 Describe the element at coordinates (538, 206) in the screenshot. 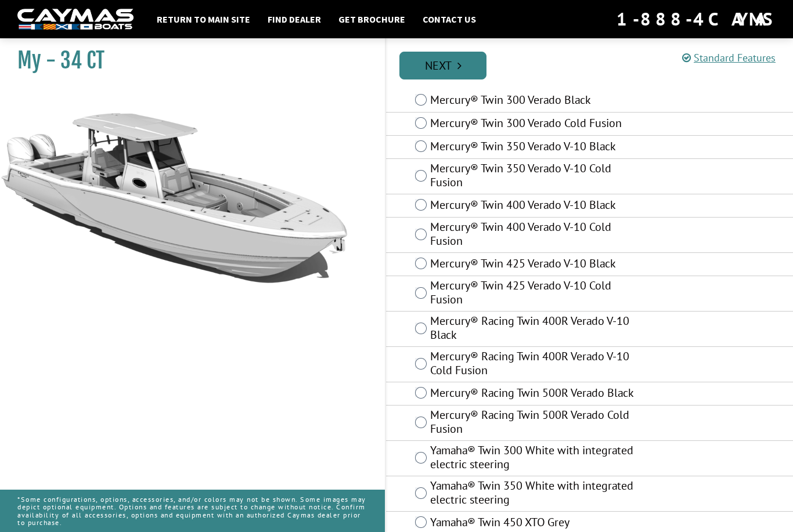

I see `label: Mercury® Twin 400 Verado V-10 Black` at that location.